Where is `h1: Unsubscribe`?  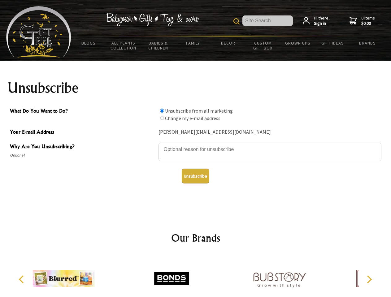
h1: Unsubscribe is located at coordinates (195, 88).